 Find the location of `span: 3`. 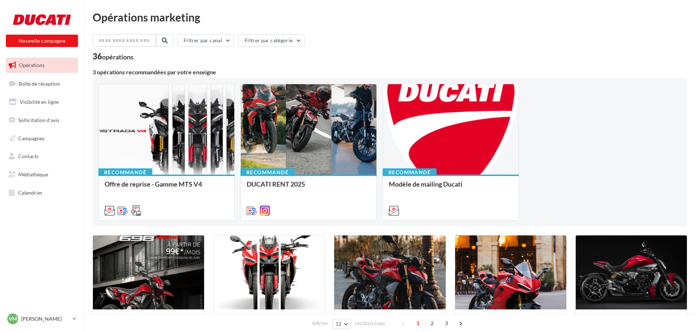

span: 3 is located at coordinates (446, 323).